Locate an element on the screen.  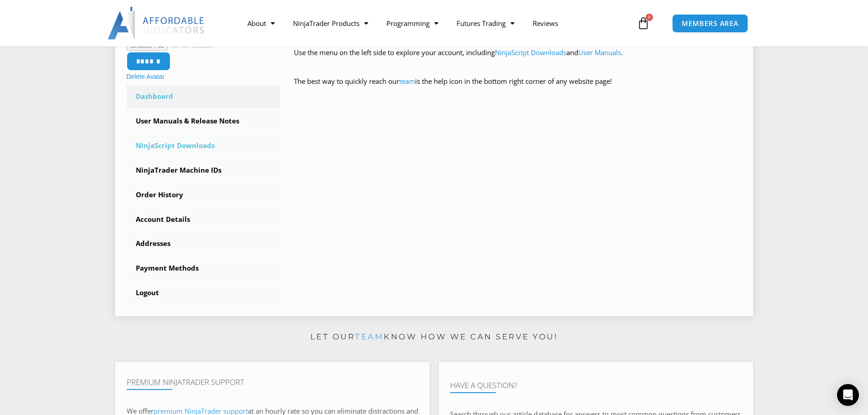
a: About is located at coordinates (261, 23).